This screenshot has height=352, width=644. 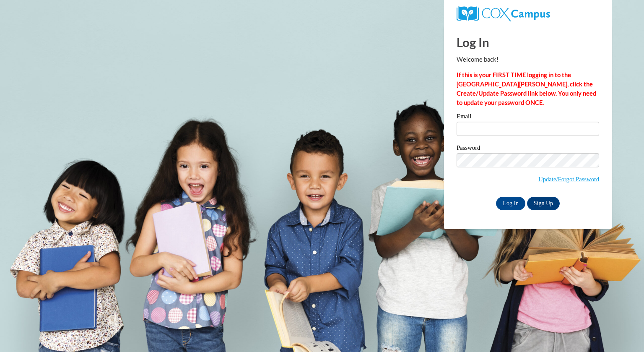 I want to click on a: COX Campus, so click(x=503, y=13).